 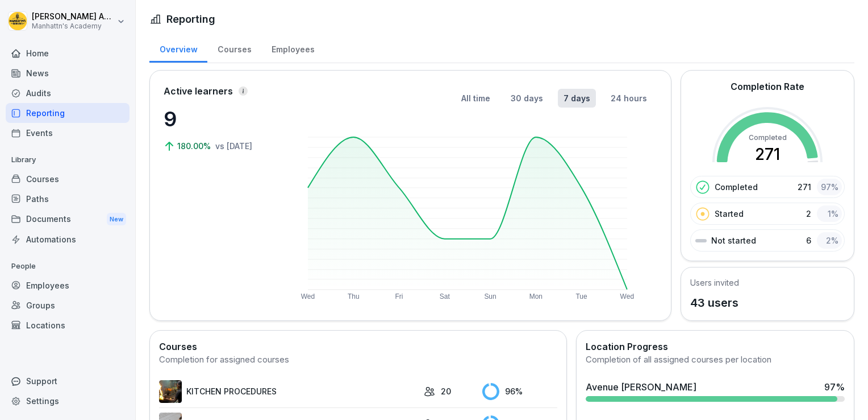 I want to click on a: Overview, so click(x=179, y=48).